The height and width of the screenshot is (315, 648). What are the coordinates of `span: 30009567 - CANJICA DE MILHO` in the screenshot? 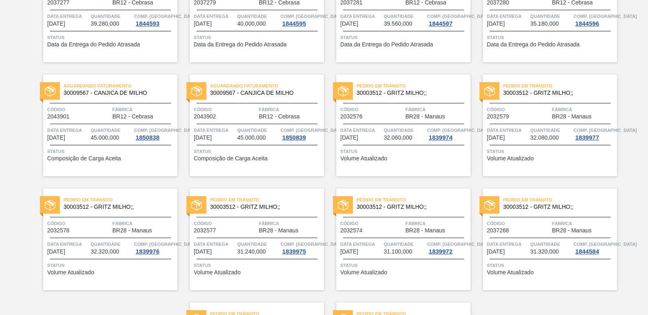 It's located at (264, 93).